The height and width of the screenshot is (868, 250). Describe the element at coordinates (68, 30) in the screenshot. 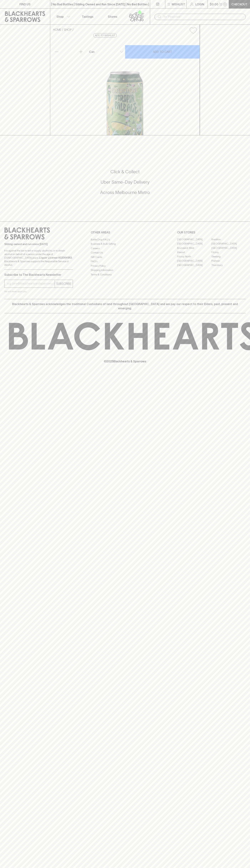

I see `a: SHOP` at that location.